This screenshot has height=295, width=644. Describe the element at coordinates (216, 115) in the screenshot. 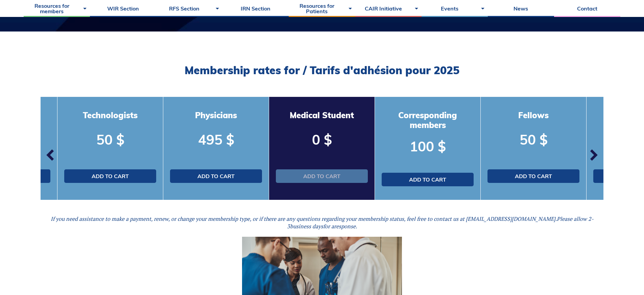

I see `h3: Physicians` at that location.